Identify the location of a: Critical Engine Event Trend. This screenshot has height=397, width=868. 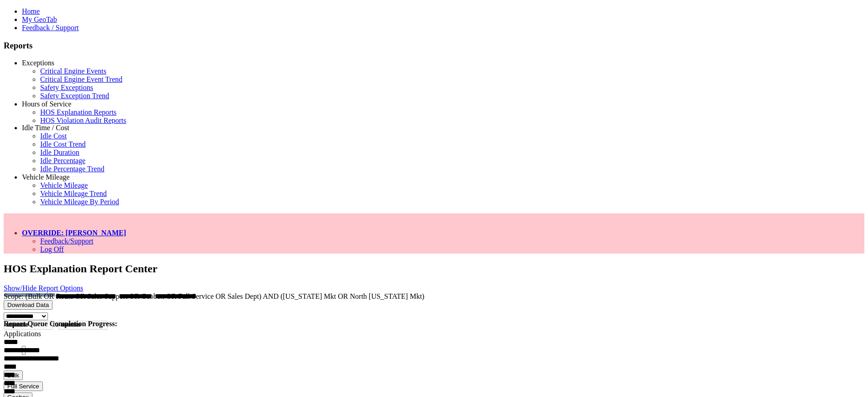
(81, 79).